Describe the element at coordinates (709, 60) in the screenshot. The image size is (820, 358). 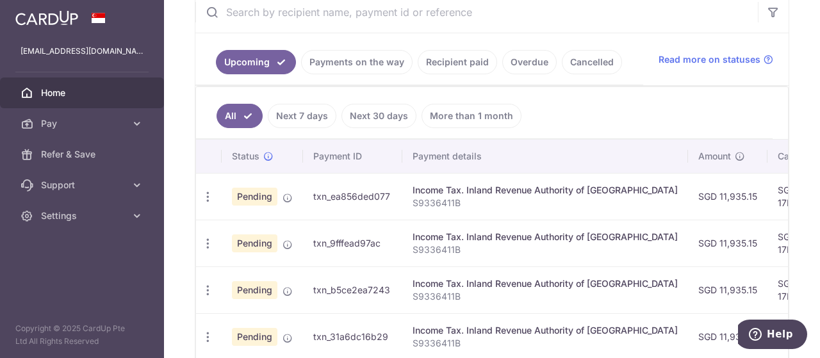
I see `span: Read more on statuses` at that location.